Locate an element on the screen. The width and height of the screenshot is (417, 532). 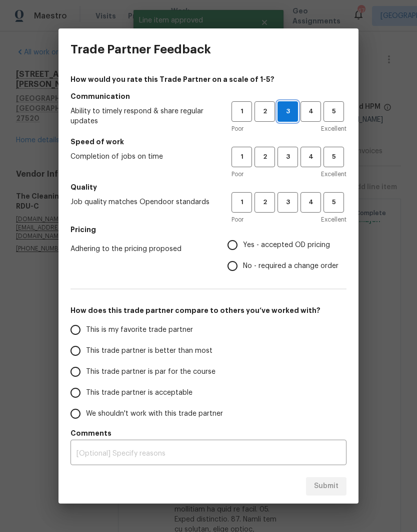
div: Pricing is located at coordinates (287, 256).